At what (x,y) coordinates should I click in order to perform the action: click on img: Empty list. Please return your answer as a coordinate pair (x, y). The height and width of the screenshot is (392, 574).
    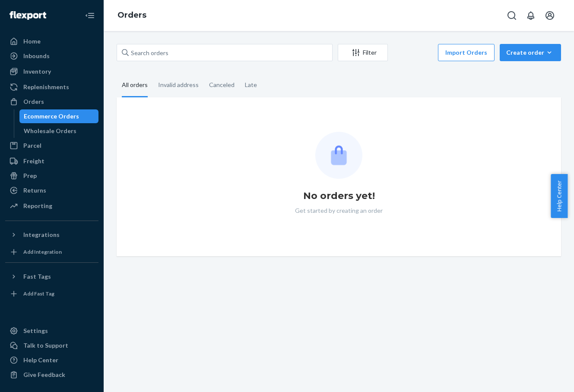
    Looking at the image, I should click on (339, 155).